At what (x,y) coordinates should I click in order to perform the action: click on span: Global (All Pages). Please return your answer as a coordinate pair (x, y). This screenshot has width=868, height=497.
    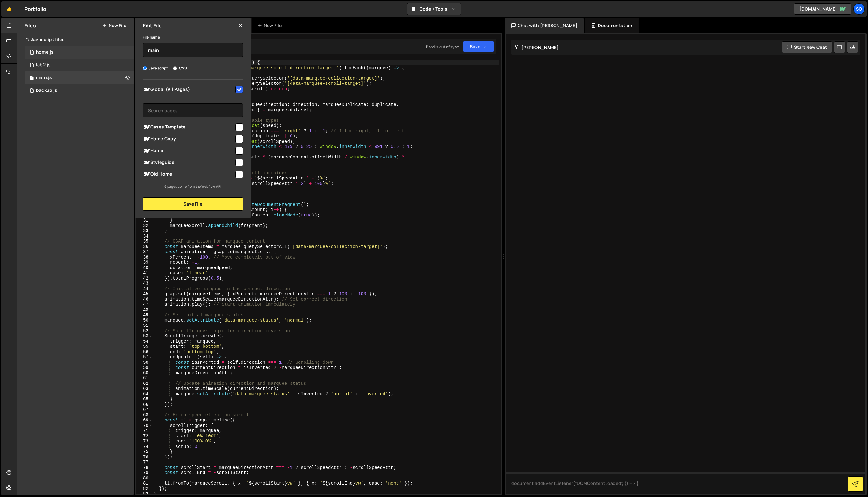
    Looking at the image, I should click on (189, 90).